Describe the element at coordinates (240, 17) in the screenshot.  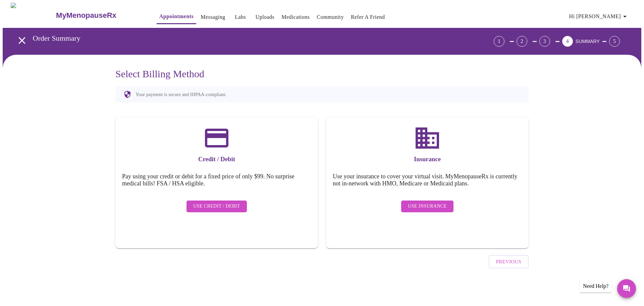
I see `a: Labs` at that location.